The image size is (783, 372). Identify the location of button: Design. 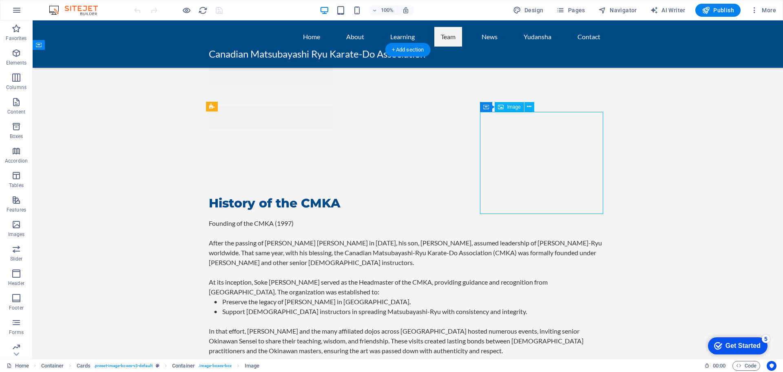
(528, 10).